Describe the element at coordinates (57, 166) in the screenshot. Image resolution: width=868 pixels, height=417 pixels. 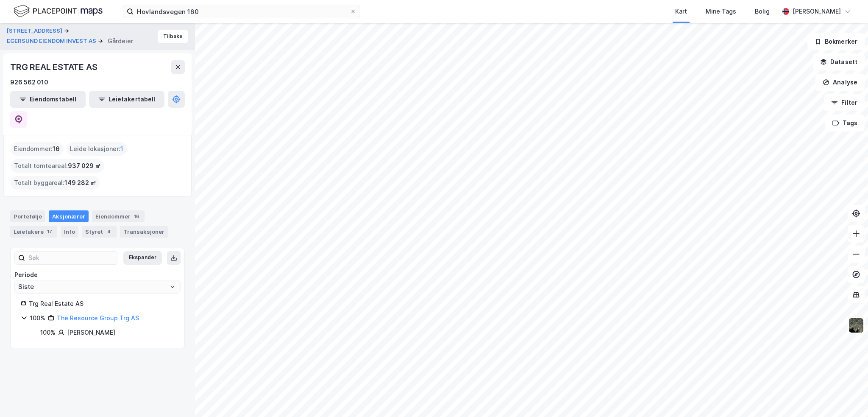
I see `div: Totalt tomteareal :` at that location.